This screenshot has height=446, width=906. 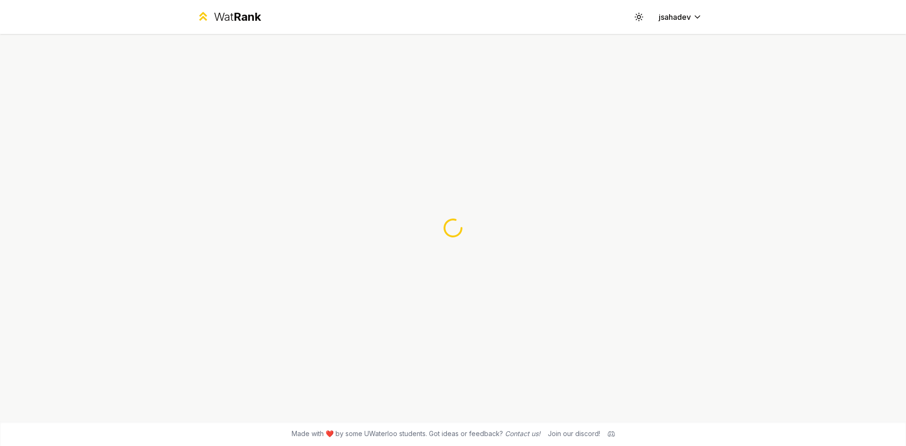 I want to click on span: Made with ❤️ by some UWaterloo students. Got ideas or feedback?, so click(x=416, y=433).